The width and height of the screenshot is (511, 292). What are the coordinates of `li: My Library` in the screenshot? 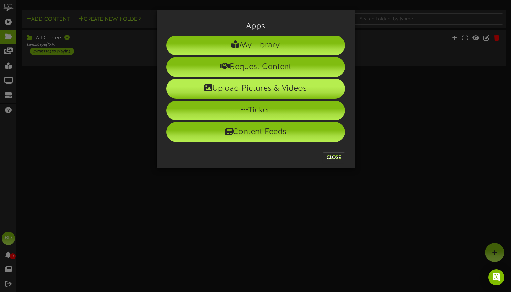 It's located at (256, 45).